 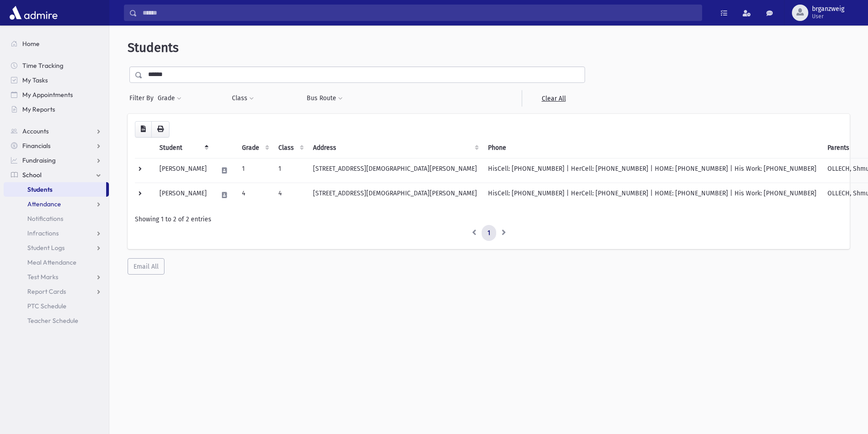 What do you see at coordinates (488, 219) in the screenshot?
I see `div: Showing 1 to 2 of 2 entries` at bounding box center [488, 219].